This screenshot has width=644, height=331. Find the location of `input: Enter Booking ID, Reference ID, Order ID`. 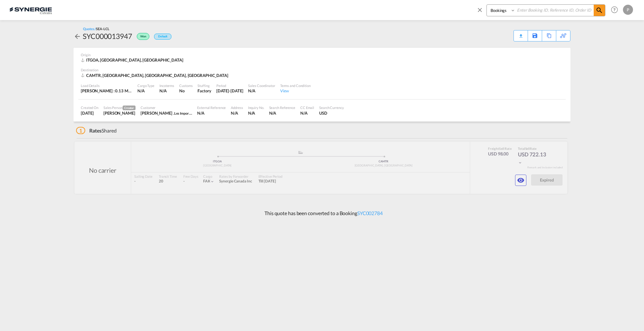

input: Enter Booking ID, Reference ID, Order ID is located at coordinates (554, 10).